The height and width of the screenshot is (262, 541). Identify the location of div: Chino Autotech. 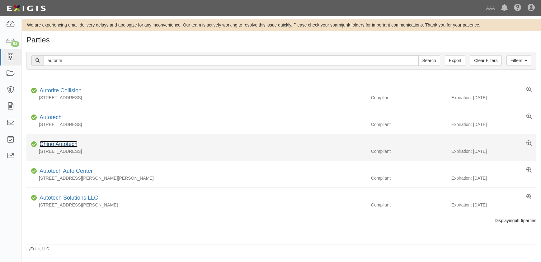
(57, 144).